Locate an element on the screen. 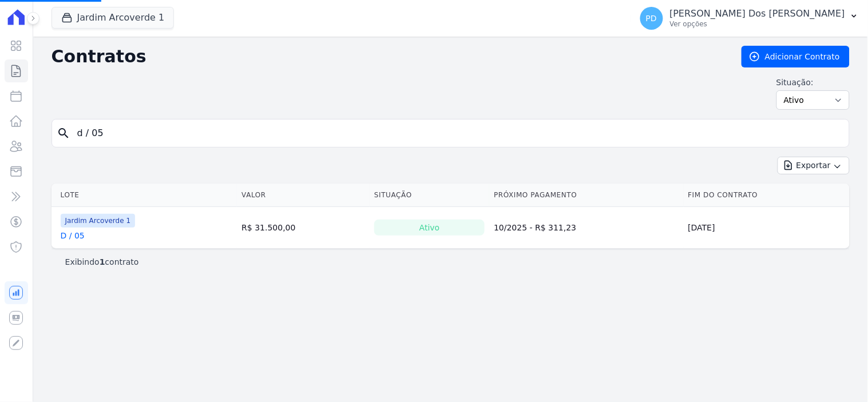  button: Exportar is located at coordinates (814, 165).